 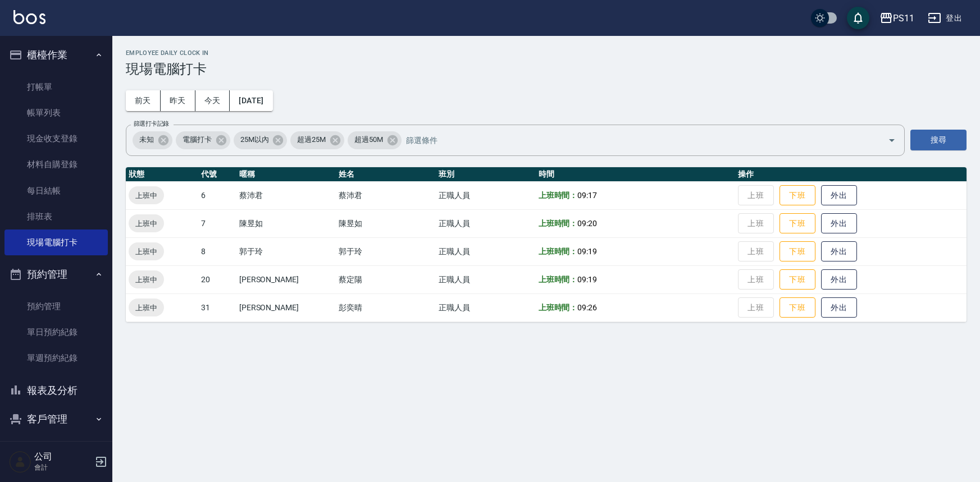 I want to click on button: Open, so click(x=892, y=140).